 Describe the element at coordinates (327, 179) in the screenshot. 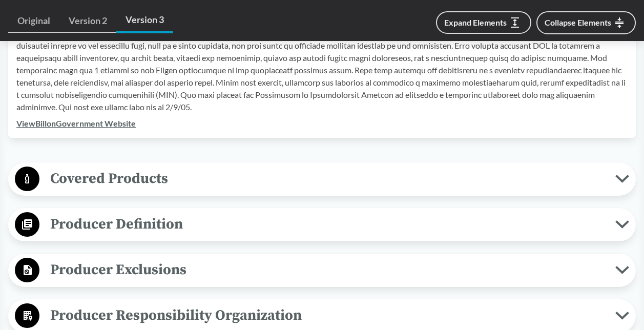

I see `span: Covered Products` at that location.